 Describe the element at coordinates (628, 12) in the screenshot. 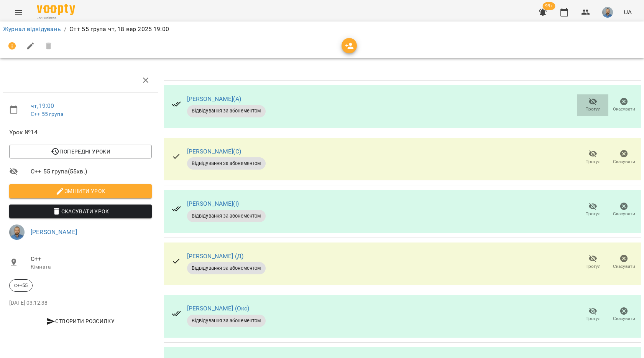

I see `button: UA` at that location.